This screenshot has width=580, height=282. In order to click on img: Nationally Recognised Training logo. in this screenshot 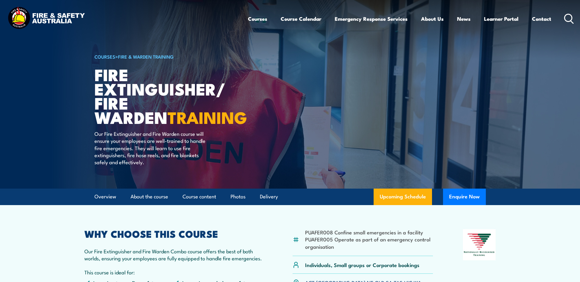, I will do `click(479, 245)`.